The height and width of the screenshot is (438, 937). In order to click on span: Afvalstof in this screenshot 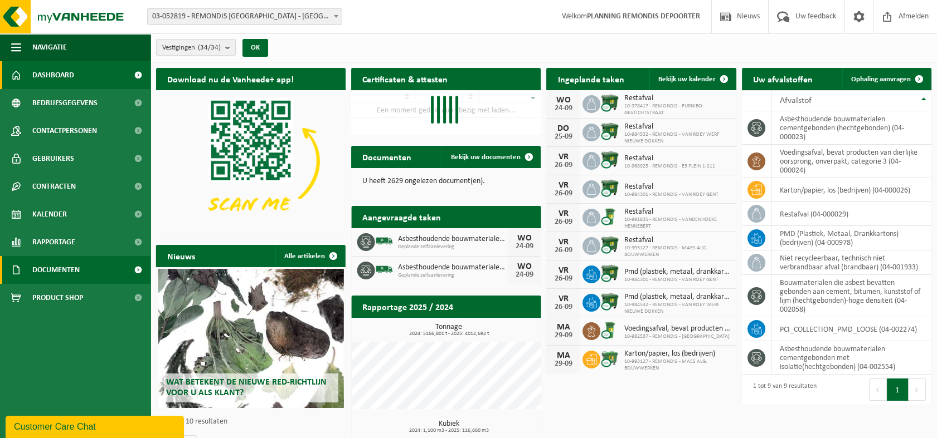, I will do `click(795, 101)`.